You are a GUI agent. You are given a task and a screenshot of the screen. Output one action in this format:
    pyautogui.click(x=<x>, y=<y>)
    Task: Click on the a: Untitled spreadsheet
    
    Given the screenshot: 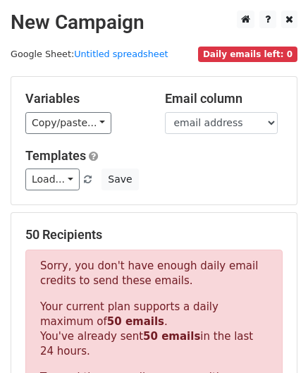 What is the action you would take?
    pyautogui.click(x=121, y=54)
    